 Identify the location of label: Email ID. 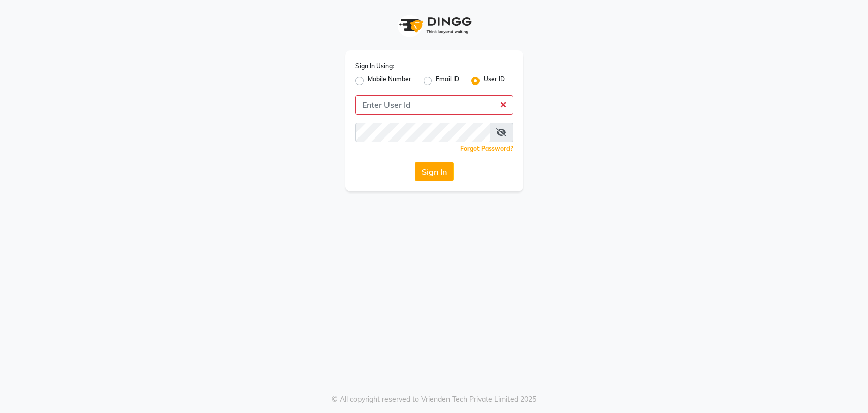
(448, 81).